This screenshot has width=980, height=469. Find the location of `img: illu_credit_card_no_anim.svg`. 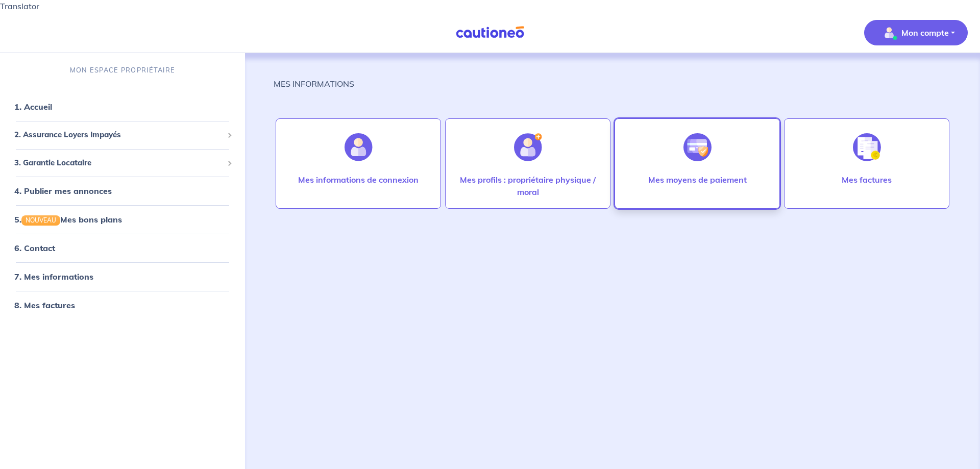

img: illu_credit_card_no_anim.svg is located at coordinates (697, 147).